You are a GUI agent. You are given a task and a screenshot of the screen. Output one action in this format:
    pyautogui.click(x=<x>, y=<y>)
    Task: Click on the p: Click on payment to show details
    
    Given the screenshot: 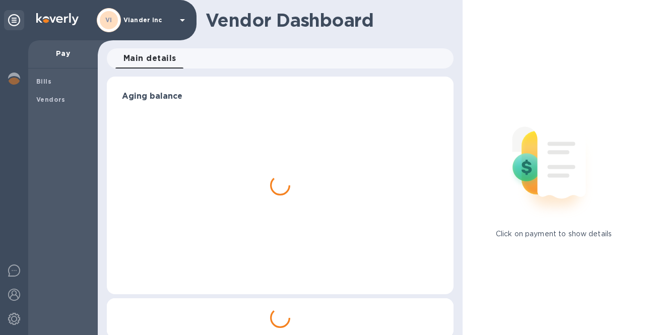 What is the action you would take?
    pyautogui.click(x=554, y=234)
    